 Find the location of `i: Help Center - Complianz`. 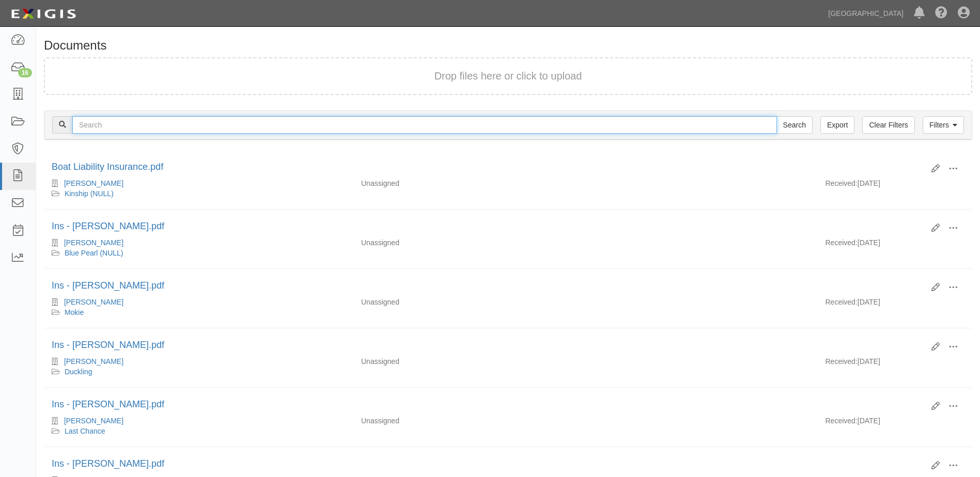

i: Help Center - Complianz is located at coordinates (942, 14).